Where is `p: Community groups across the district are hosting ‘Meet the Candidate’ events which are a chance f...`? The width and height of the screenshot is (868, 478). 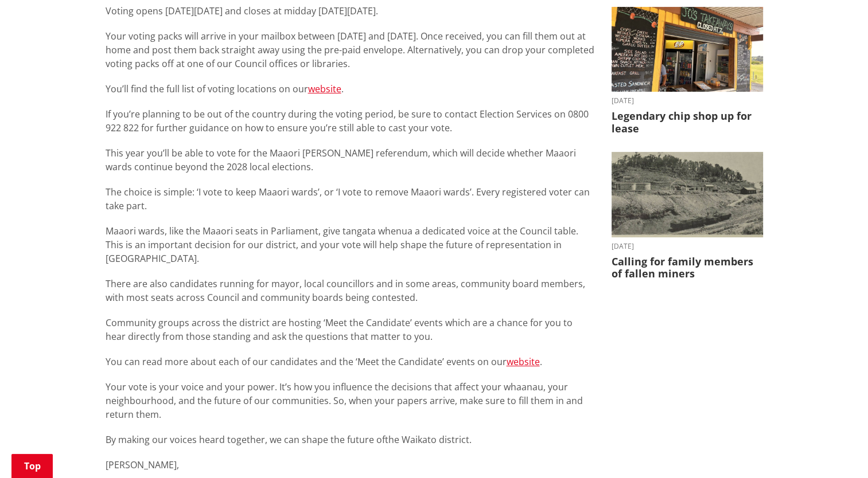
p: Community groups across the district are hosting ‘Meet the Candidate’ events which are a chance f... is located at coordinates (350, 330).